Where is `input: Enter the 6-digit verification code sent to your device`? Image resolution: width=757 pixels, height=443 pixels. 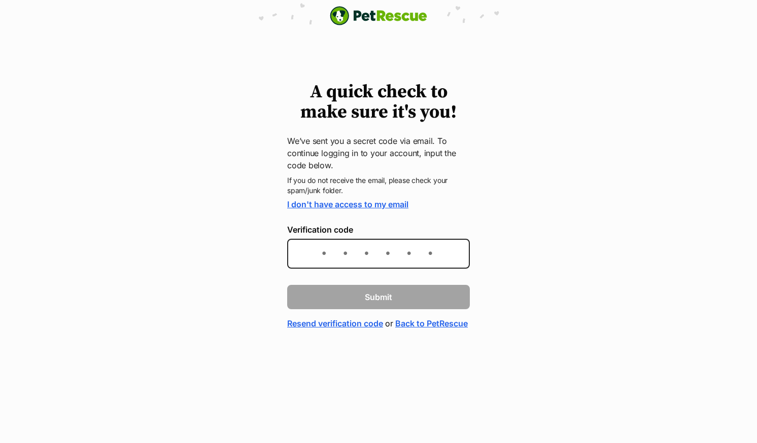
input: Enter the 6-digit verification code sent to your device is located at coordinates (379, 254).